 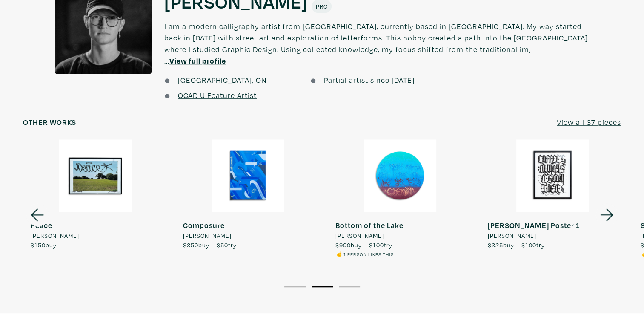 What do you see at coordinates (204, 225) in the screenshot?
I see `strong: Composure` at bounding box center [204, 225].